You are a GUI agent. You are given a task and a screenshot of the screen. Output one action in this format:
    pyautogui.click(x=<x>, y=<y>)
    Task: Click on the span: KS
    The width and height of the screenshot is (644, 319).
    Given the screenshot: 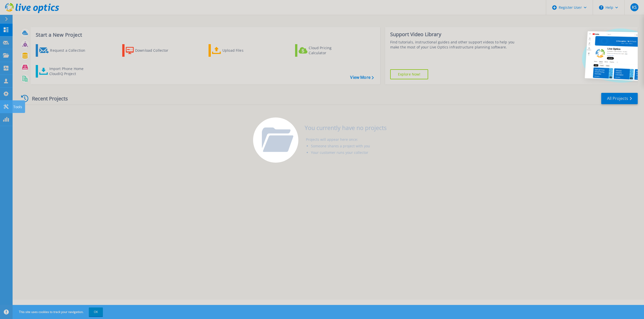 What is the action you would take?
    pyautogui.click(x=634, y=7)
    